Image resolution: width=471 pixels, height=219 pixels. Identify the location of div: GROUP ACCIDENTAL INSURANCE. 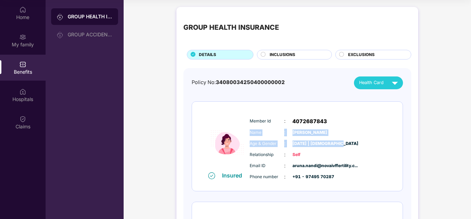
(90, 35).